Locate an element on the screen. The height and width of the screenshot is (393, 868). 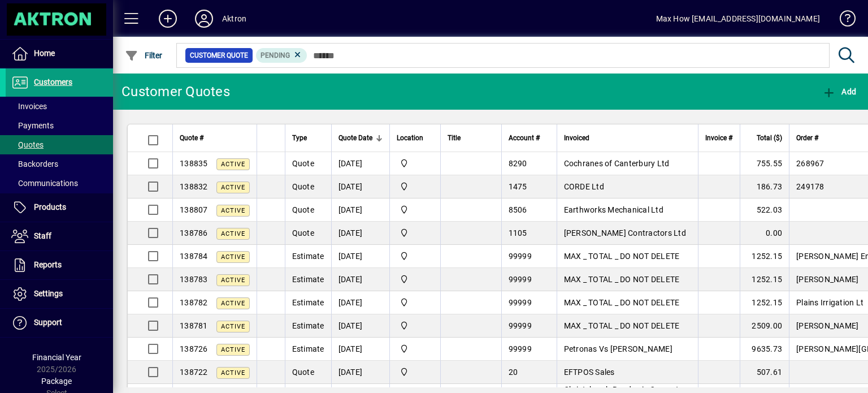
a: Quotes is located at coordinates (60, 145).